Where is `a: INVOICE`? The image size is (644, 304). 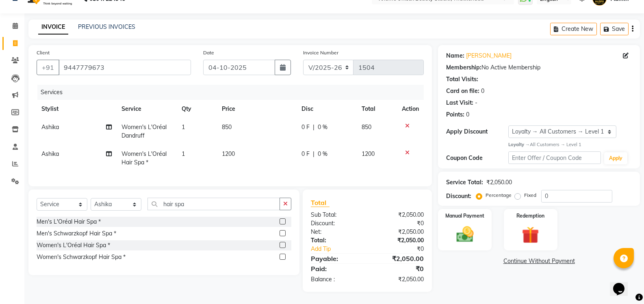
a: INVOICE is located at coordinates (54, 27).